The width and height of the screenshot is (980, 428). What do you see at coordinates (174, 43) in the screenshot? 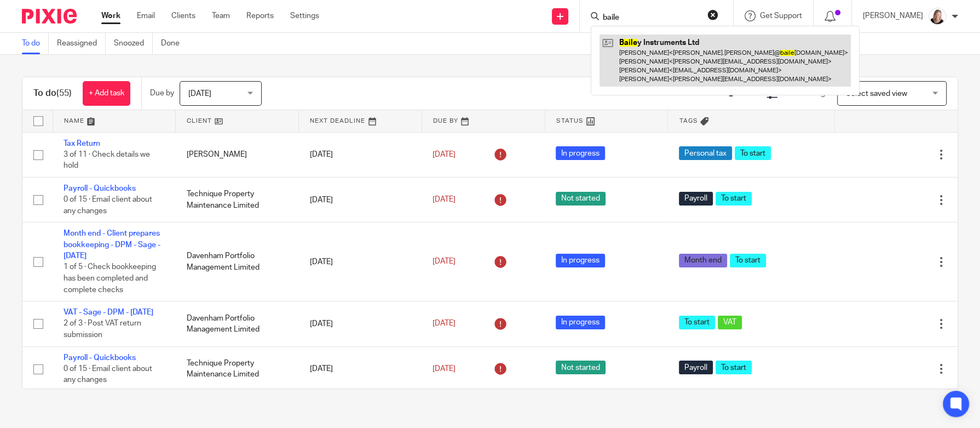
I see `a: Done` at bounding box center [174, 43].